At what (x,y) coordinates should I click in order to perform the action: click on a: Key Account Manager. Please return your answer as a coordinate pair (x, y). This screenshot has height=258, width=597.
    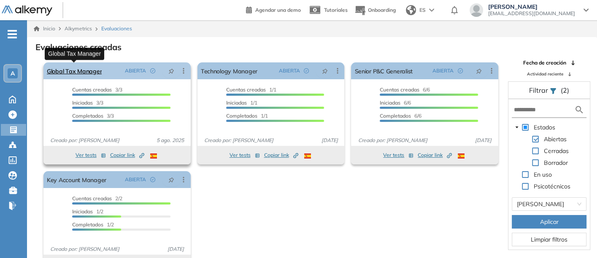
    Looking at the image, I should click on (76, 180).